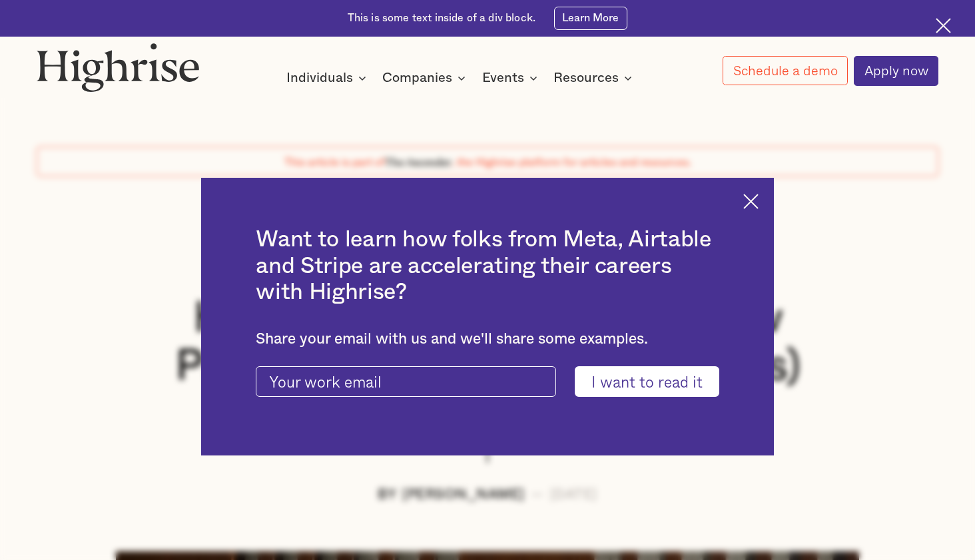 The image size is (975, 560). Describe the element at coordinates (487, 339) in the screenshot. I see `div: Share your email with us and we'll share some examples.` at that location.